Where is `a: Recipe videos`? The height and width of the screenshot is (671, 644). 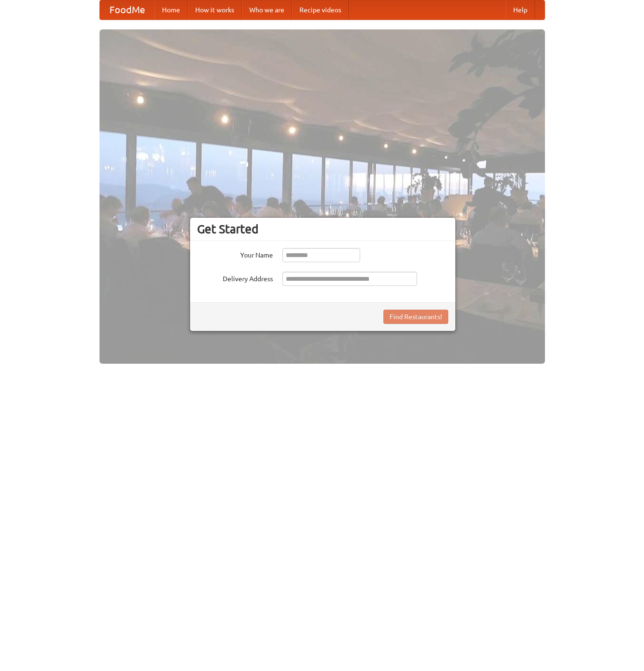
a: Recipe videos is located at coordinates (321, 10).